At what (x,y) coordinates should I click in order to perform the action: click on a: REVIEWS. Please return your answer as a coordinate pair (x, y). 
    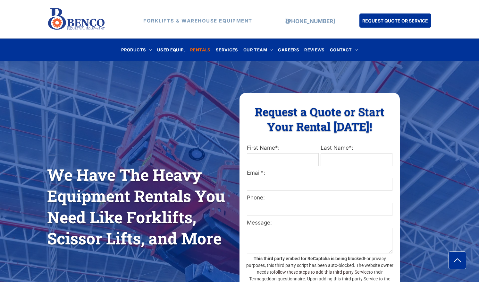
    Looking at the image, I should click on (315, 49).